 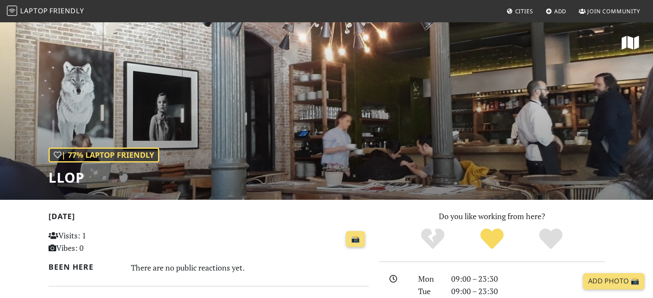 What do you see at coordinates (492, 216) in the screenshot?
I see `p: Do you like working from here?` at bounding box center [492, 216].